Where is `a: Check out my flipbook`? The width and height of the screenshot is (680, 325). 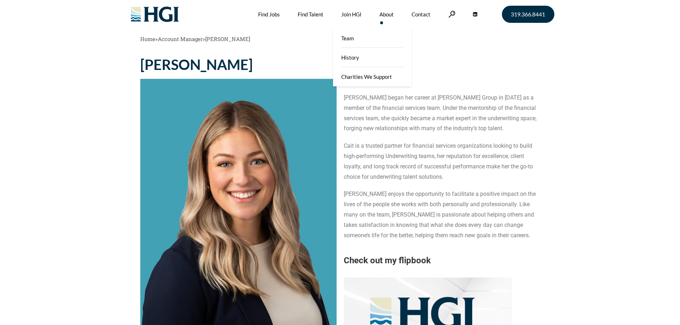
a: Check out my flipbook is located at coordinates (387, 261).